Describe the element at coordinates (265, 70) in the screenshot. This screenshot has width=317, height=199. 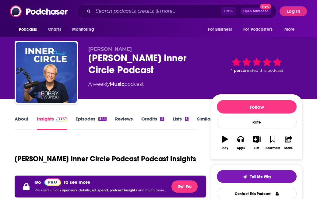
I see `span: rated this podcast` at that location.